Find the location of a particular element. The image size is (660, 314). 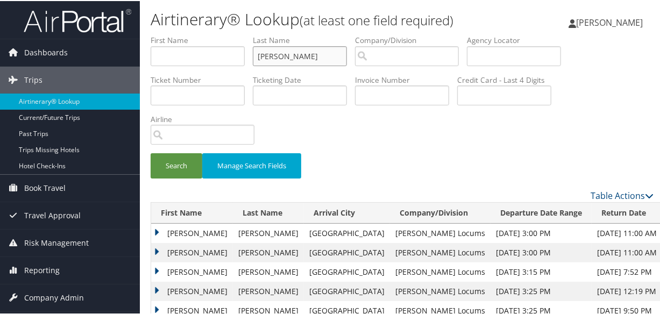

label: Company/Division is located at coordinates (411, 39).